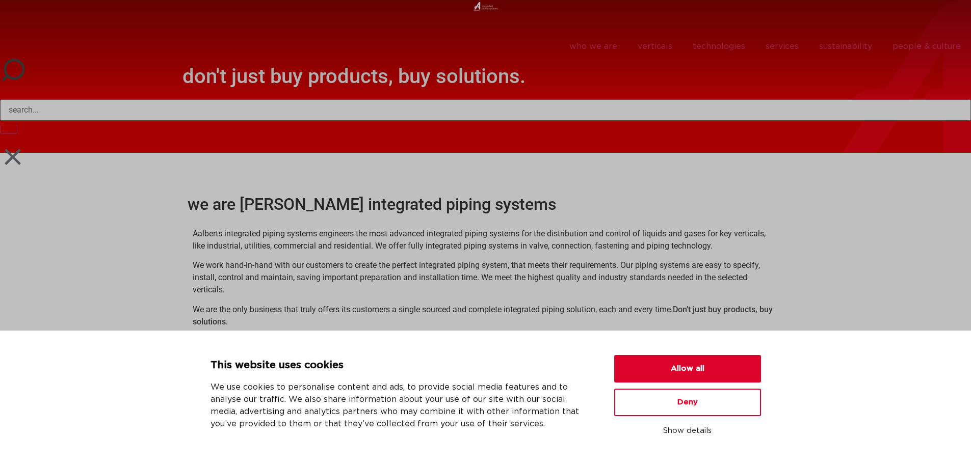 The height and width of the screenshot is (464, 971). I want to click on p: Aalberts integrated piping systems engineers the most advanced integrated piping systems for the ..., so click(486, 240).